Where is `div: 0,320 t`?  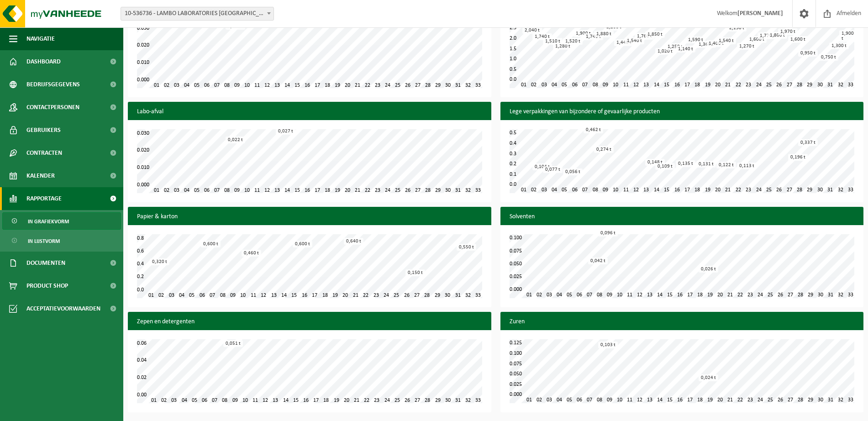 div: 0,320 t is located at coordinates (159, 261).